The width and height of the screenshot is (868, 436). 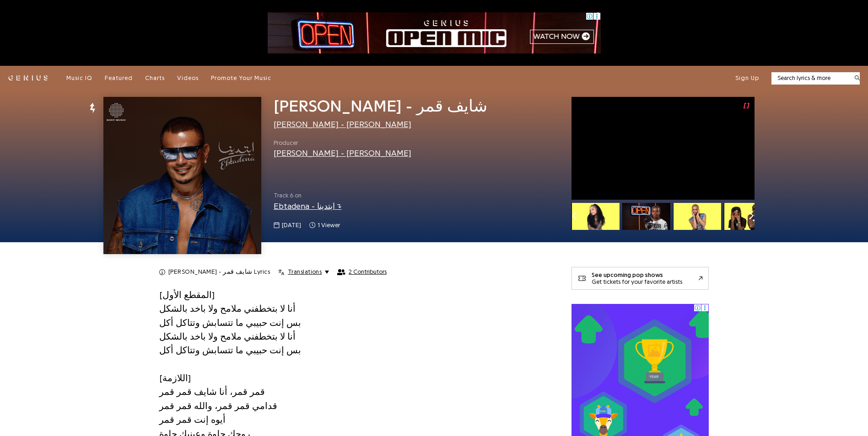 I want to click on a: Featured, so click(x=118, y=79).